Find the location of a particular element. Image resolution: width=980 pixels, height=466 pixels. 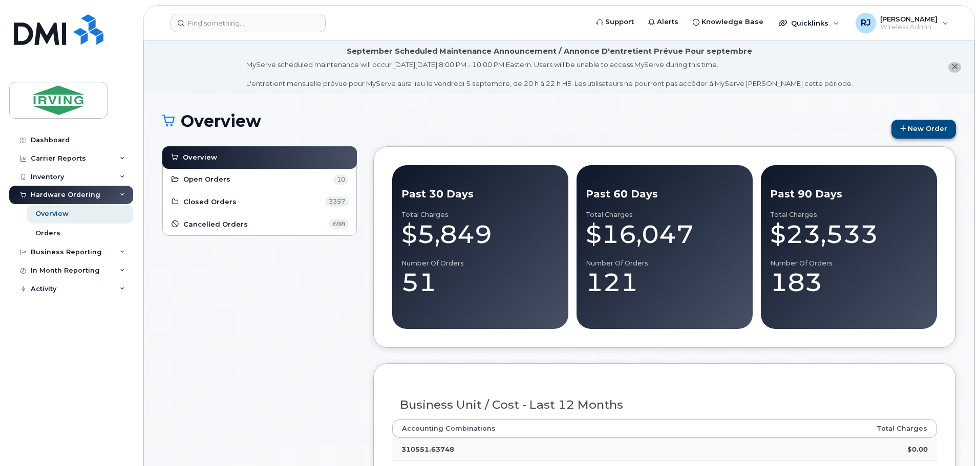

span: 3357 is located at coordinates (336, 202).